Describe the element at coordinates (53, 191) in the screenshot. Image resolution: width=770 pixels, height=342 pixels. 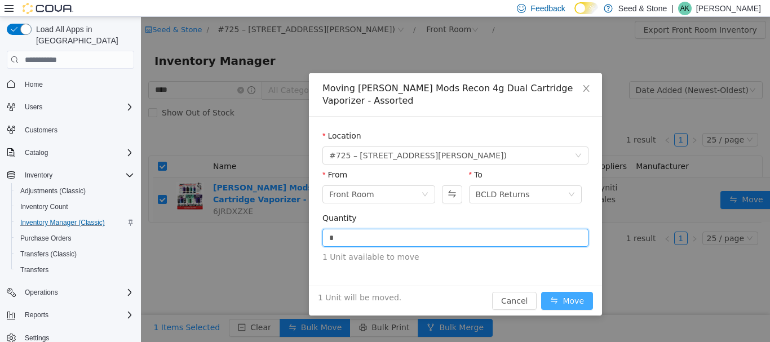
I see `a: Adjustments (Classic)` at that location.